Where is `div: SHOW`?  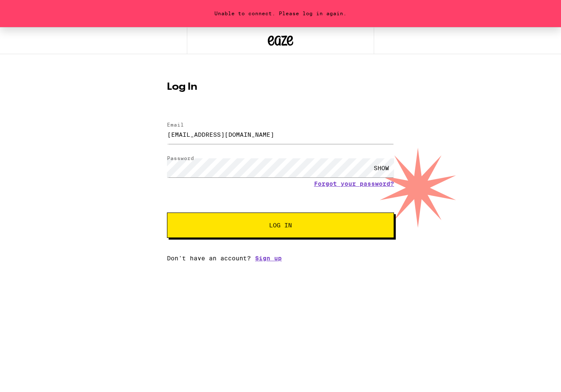 div: SHOW is located at coordinates (381, 168).